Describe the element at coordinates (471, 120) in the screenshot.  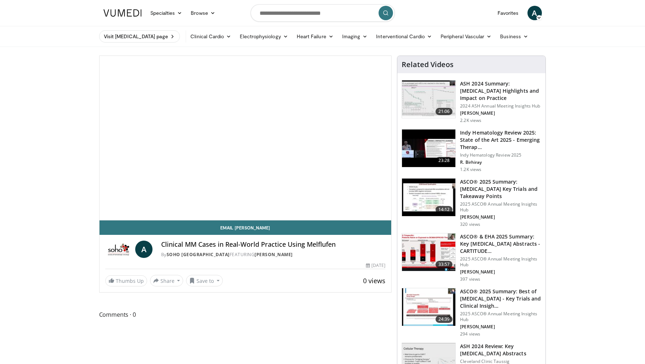
I see `p: 2.2K views` at that location.